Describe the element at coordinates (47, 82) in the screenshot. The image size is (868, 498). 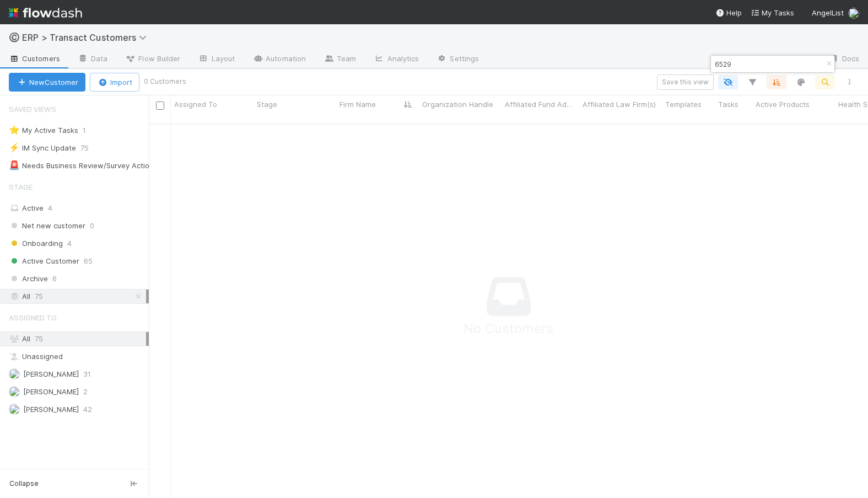
I see `button: NewCustomer` at that location.